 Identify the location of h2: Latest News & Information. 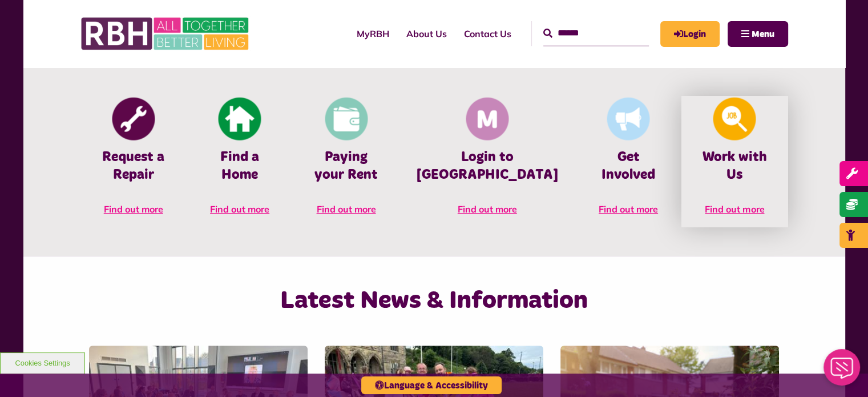
(434, 300).